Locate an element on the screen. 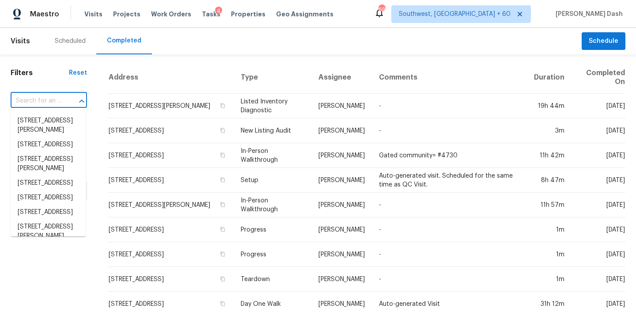 Image resolution: width=636 pixels, height=316 pixels. td: Listed Inventory Diagnostic is located at coordinates (272, 106).